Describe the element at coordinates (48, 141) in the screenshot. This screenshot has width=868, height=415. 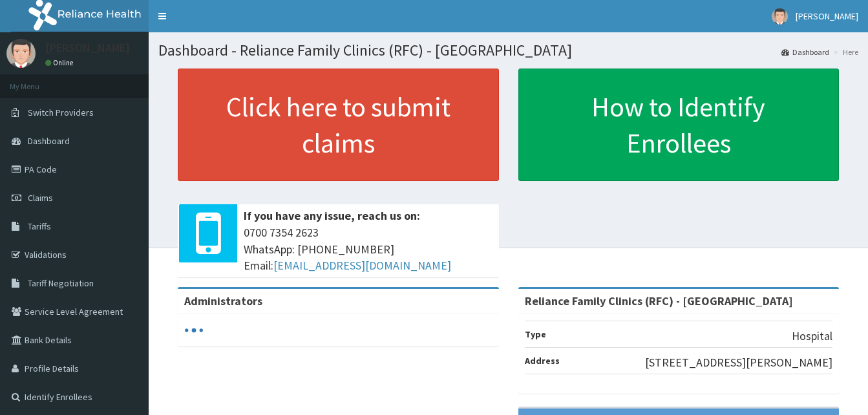
I see `span: Dashboard` at that location.